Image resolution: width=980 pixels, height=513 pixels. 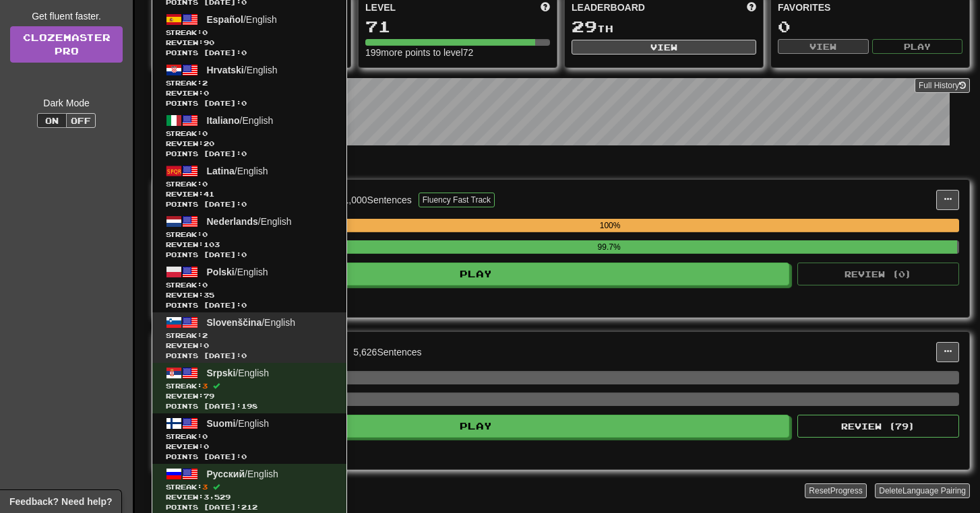 I want to click on button: On, so click(x=52, y=121).